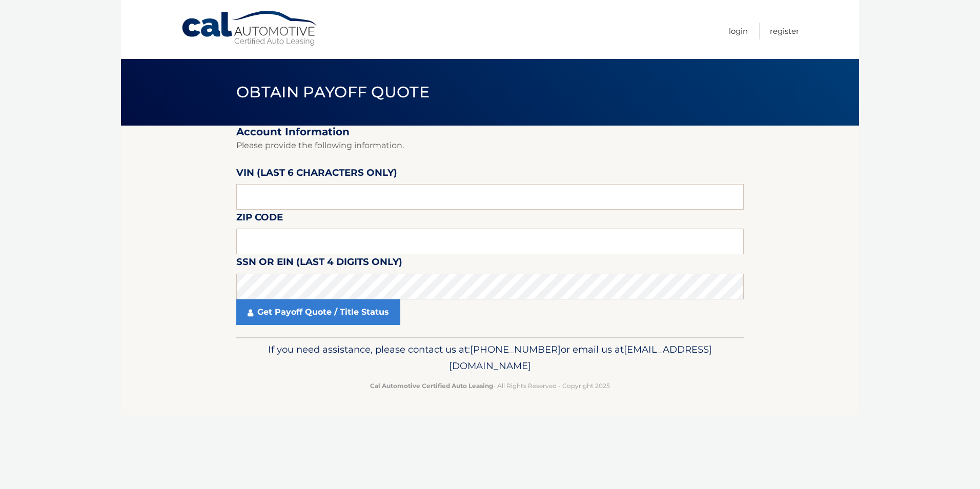  Describe the element at coordinates (317, 174) in the screenshot. I see `label: VIN (last 6 characters only)` at that location.